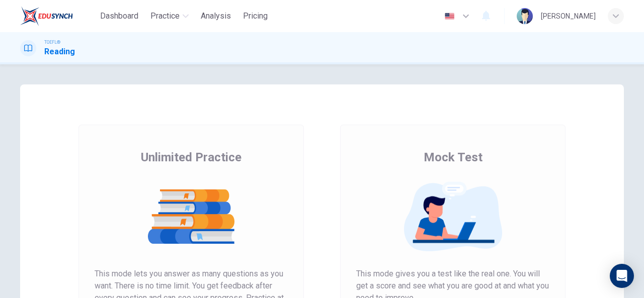 The height and width of the screenshot is (298, 644). Describe the element at coordinates (119, 16) in the screenshot. I see `span: Dashboard` at that location.